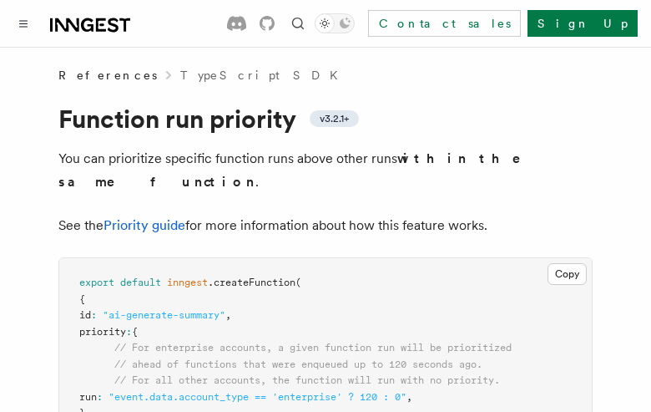 The height and width of the screenshot is (412, 651). Describe the element at coordinates (326, 170) in the screenshot. I see `p: You can prioritize specific function runs above other runs .` at that location.